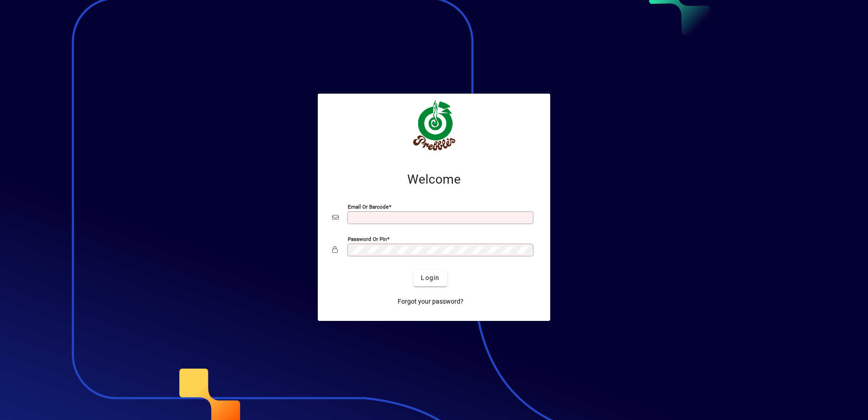 The image size is (868, 420). Describe the element at coordinates (430, 277) in the screenshot. I see `span: Login` at that location.